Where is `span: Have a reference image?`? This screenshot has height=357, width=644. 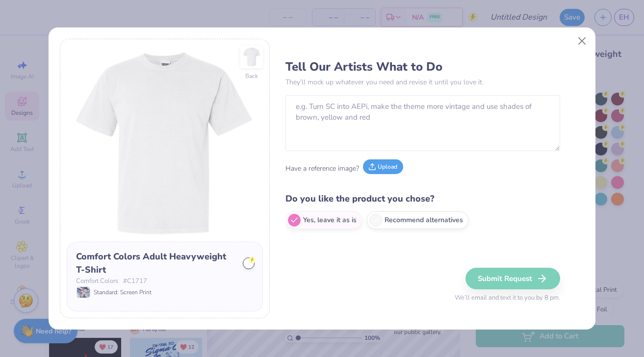
span: Have a reference image? is located at coordinates (322, 168).